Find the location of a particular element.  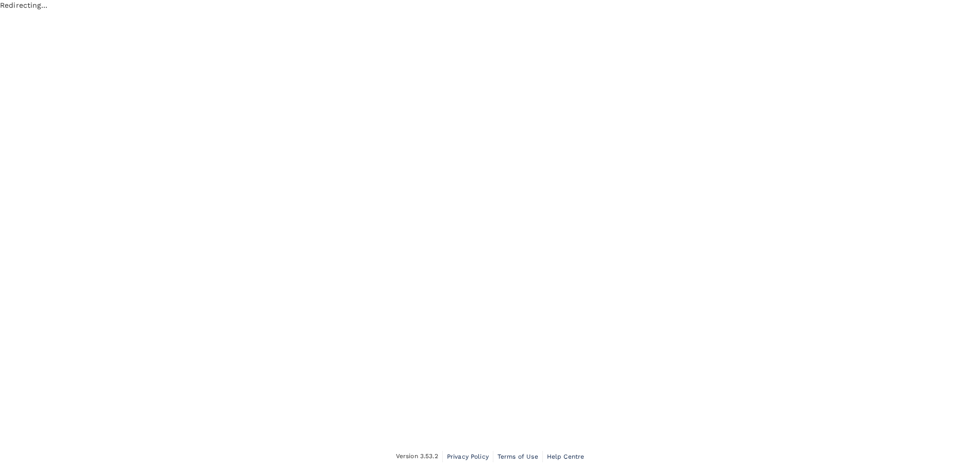

a: Terms of Use is located at coordinates (517, 457).